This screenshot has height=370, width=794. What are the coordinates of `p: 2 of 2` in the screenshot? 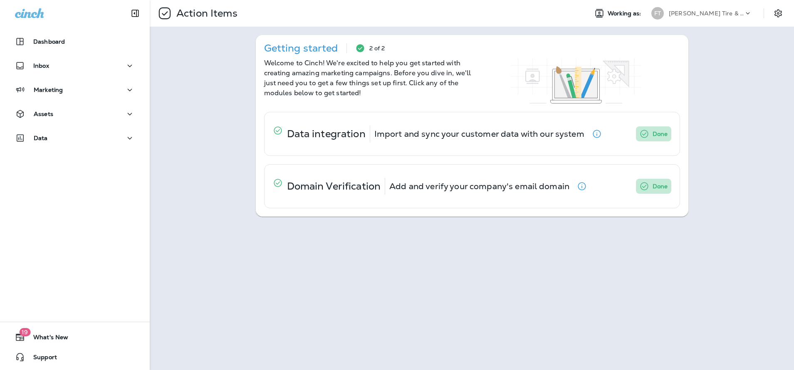 It's located at (377, 48).